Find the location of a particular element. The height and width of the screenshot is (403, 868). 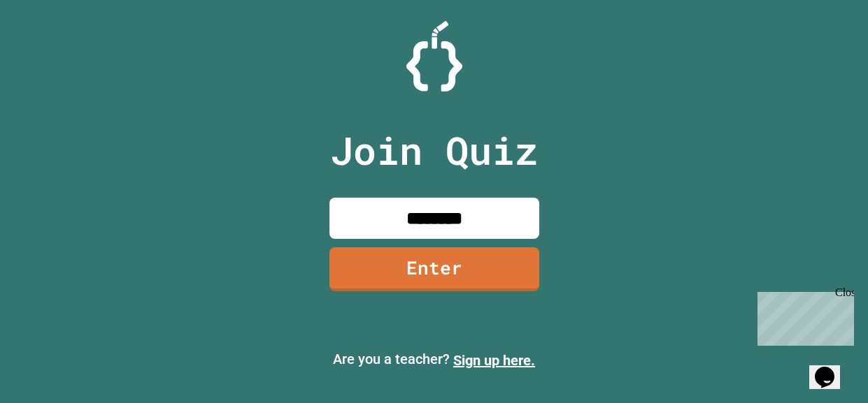

p: Are you a teacher? is located at coordinates (434, 360).